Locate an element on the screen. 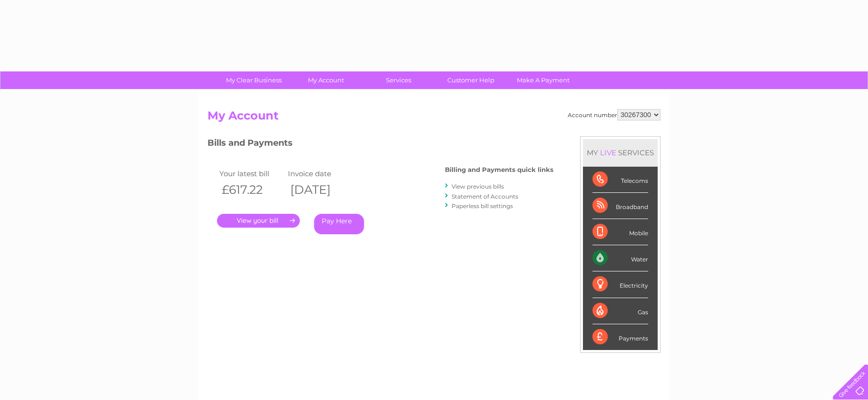  td: Invoice date is located at coordinates (320, 173).